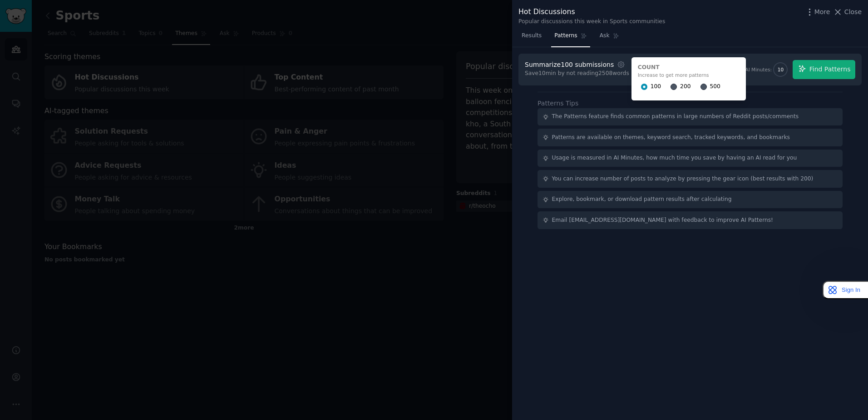 The image size is (868, 420). What do you see at coordinates (591, 22) in the screenshot?
I see `div: Popular discussions this week in Sports communities` at bounding box center [591, 22].